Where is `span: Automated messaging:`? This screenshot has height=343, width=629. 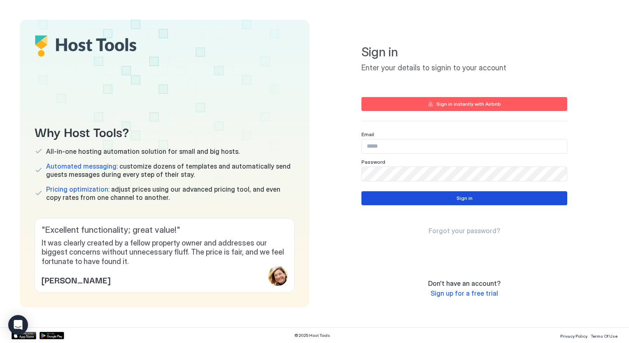 span: Automated messaging: is located at coordinates (82, 166).